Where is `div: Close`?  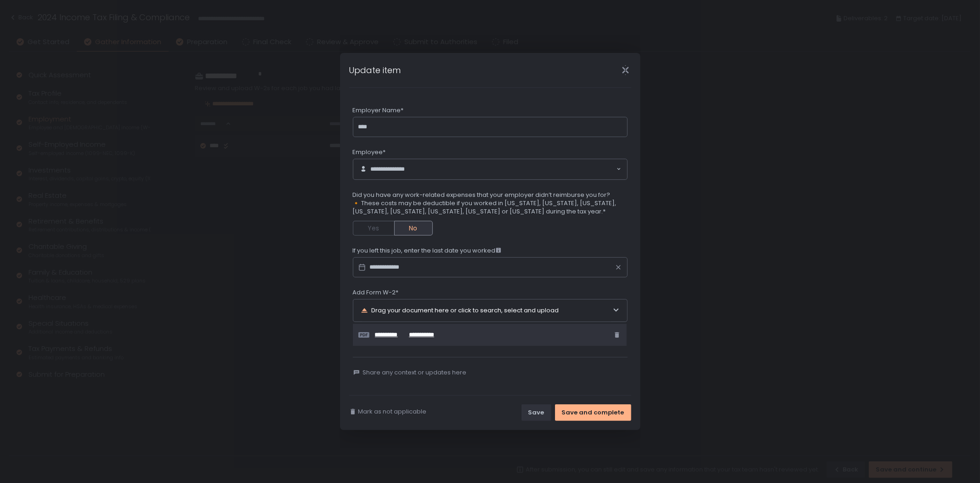
div: Close is located at coordinates (626, 70).